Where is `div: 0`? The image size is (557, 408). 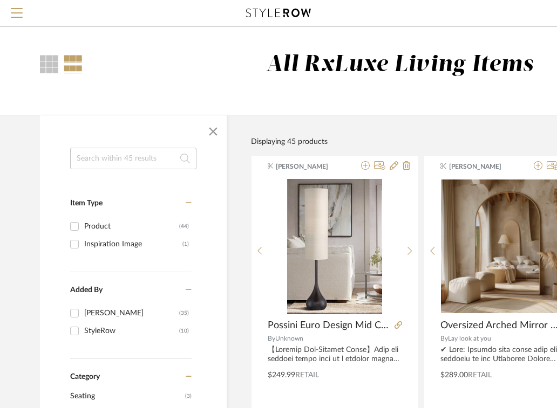
div: 0 is located at coordinates (334, 246).